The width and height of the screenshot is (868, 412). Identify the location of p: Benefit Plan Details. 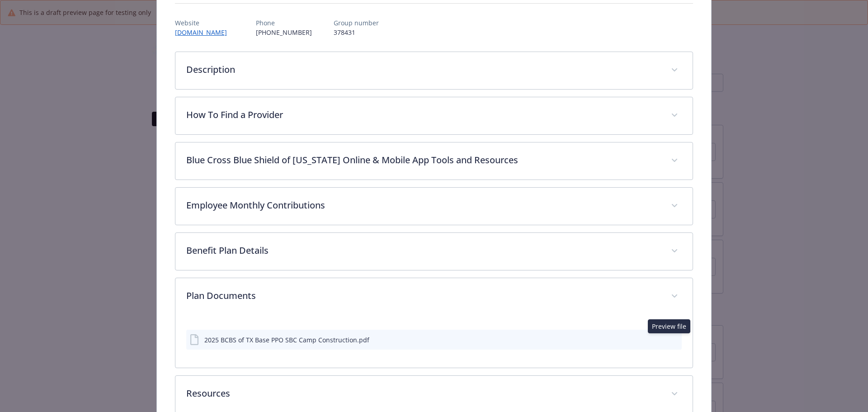
(423, 250).